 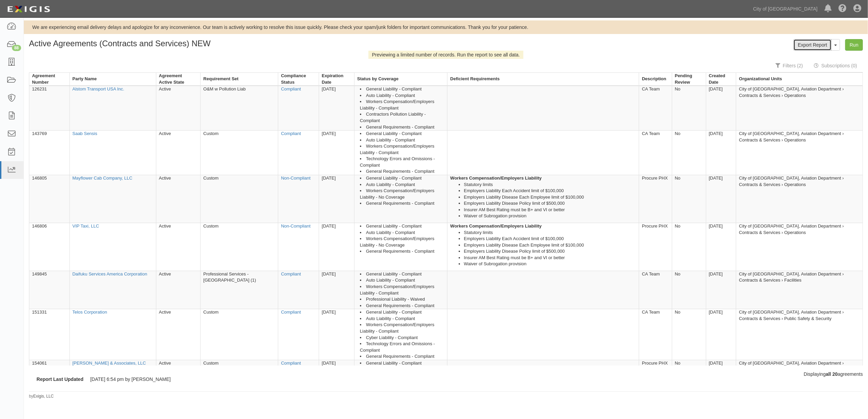 What do you see at coordinates (402, 338) in the screenshot?
I see `li: Cyber Liability - Compliant` at bounding box center [402, 338].